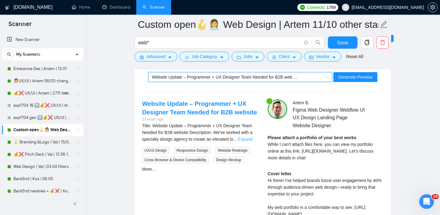 The width and height of the screenshot is (440, 215). What do you see at coordinates (284, 57) in the screenshot?
I see `button: userClientcaret-down` at bounding box center [284, 57].